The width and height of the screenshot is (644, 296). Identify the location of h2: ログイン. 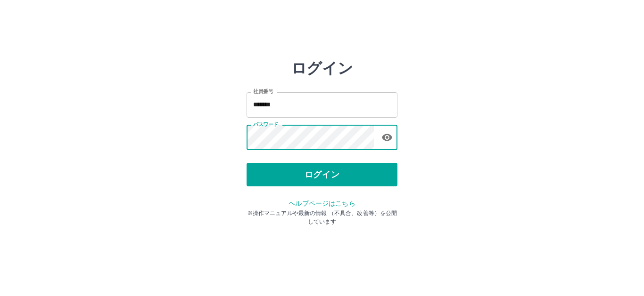
(322, 68).